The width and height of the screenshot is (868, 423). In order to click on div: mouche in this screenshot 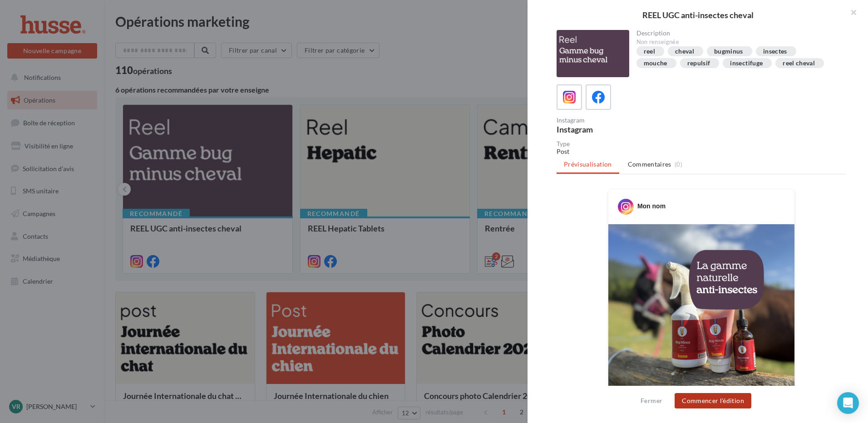, I will do `click(656, 63)`.